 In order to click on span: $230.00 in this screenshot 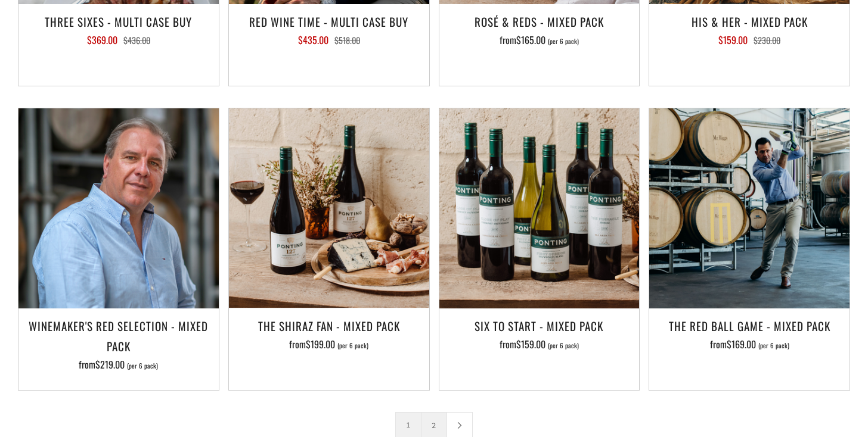, I will do `click(767, 40)`.